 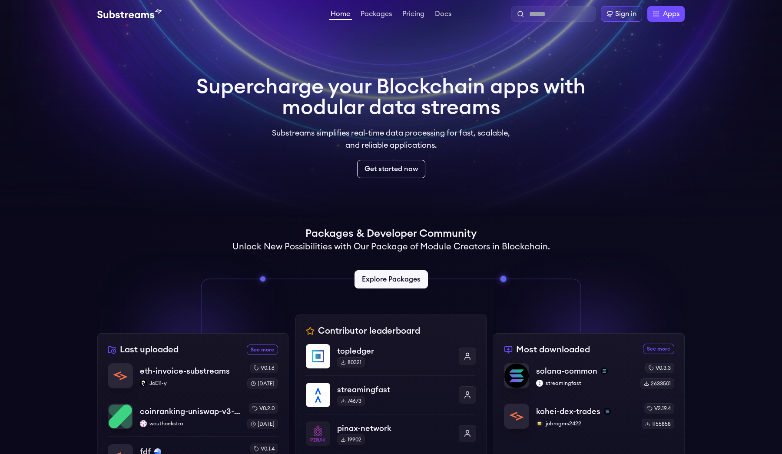 I want to click on h1: Supercharge your Blockchain apps with modular data streams, so click(x=391, y=97).